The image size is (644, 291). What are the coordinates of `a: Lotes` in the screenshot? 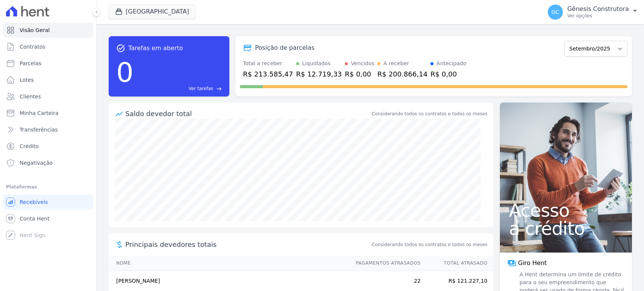 It's located at (48, 80).